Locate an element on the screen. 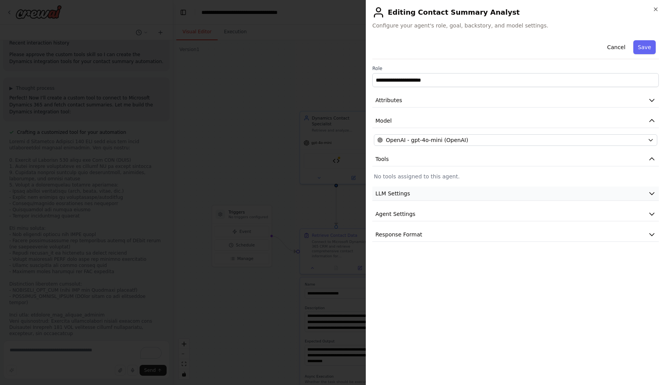 The height and width of the screenshot is (385, 665). span: OpenAI - gpt-4o-mini (OpenAI) is located at coordinates (427, 140).